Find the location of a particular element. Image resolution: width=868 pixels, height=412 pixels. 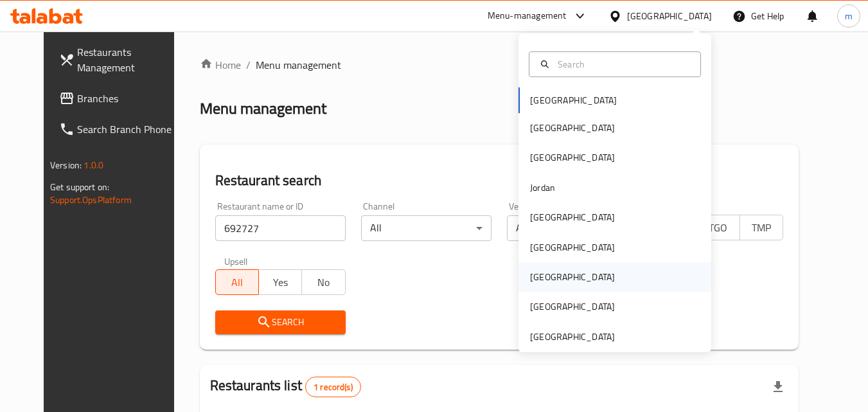

span: Search Branch Phone is located at coordinates (128, 129).